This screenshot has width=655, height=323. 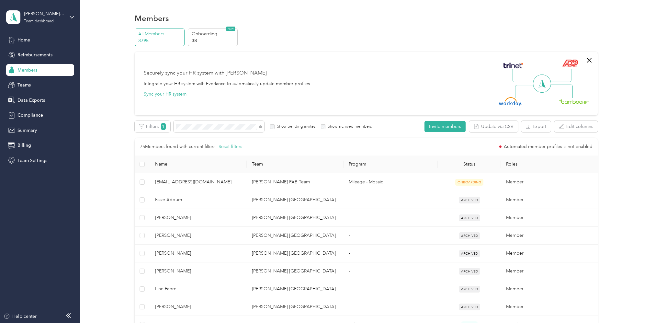 I want to click on td: Lyra Faye Hutchen, so click(x=198, y=271).